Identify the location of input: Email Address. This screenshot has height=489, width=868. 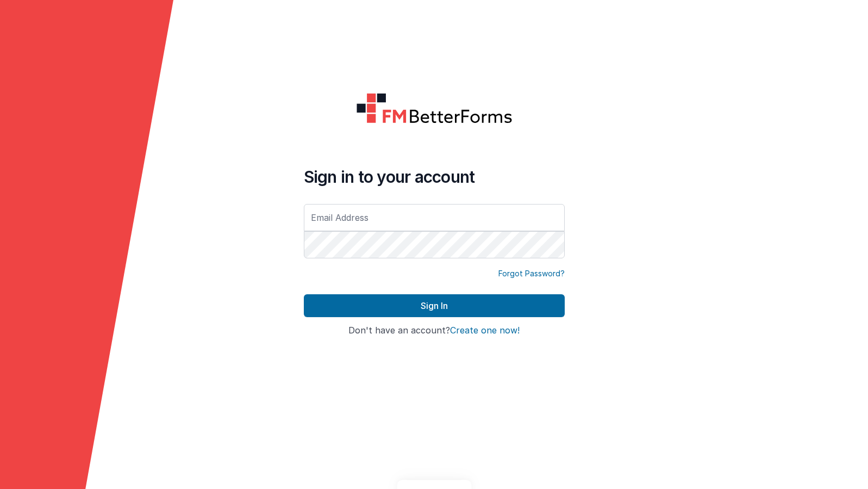
(435, 218).